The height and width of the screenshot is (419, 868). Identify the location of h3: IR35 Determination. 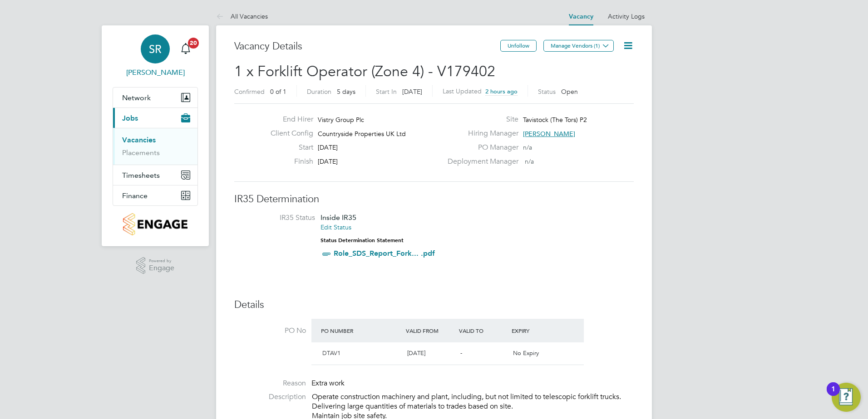
(434, 199).